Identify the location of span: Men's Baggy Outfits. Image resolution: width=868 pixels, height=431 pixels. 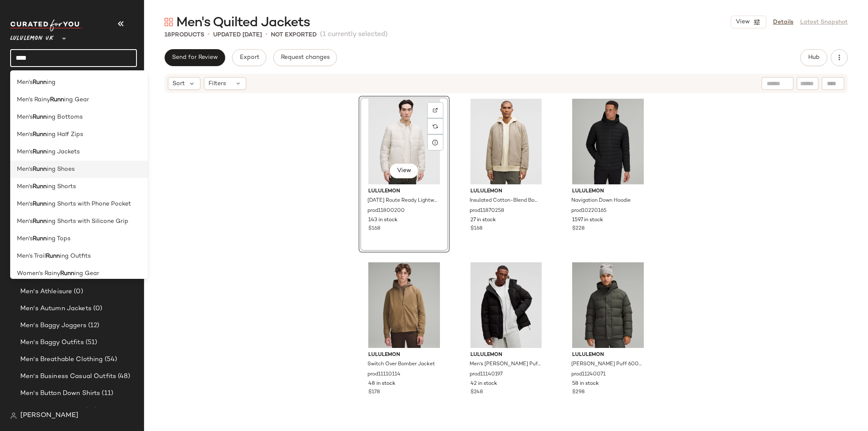
(52, 342).